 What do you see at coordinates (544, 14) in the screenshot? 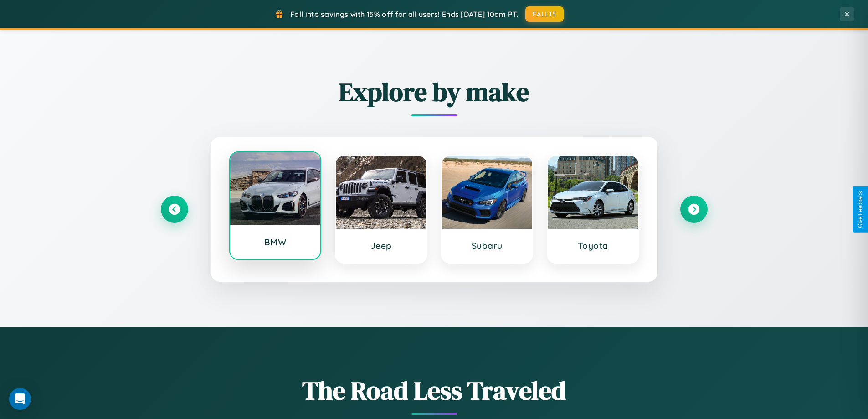
I see `button: FALL15` at bounding box center [544, 14].